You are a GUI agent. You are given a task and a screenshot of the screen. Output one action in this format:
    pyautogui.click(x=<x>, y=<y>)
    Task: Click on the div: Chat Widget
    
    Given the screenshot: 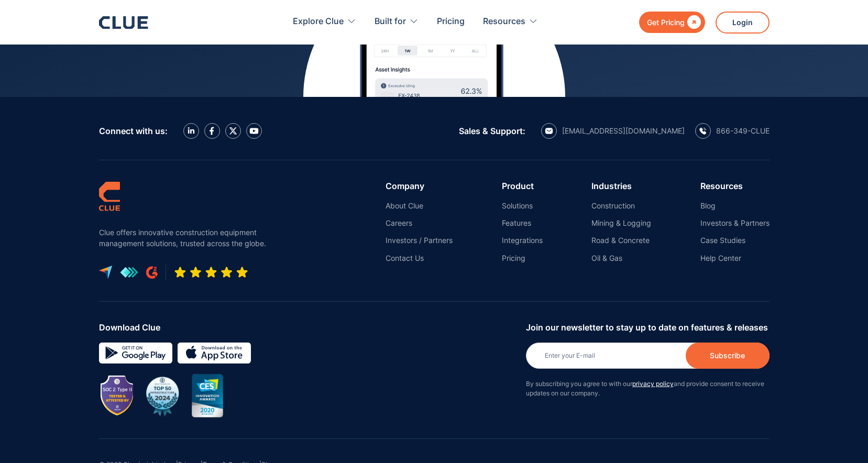 What is the action you would take?
    pyautogui.click(x=774, y=390)
    